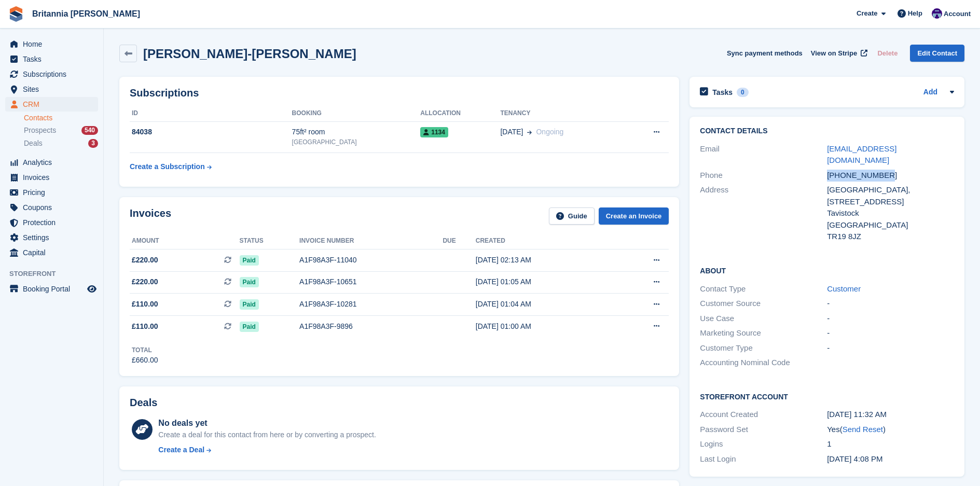  What do you see at coordinates (890, 213) in the screenshot?
I see `div: Tavistock` at bounding box center [890, 213].